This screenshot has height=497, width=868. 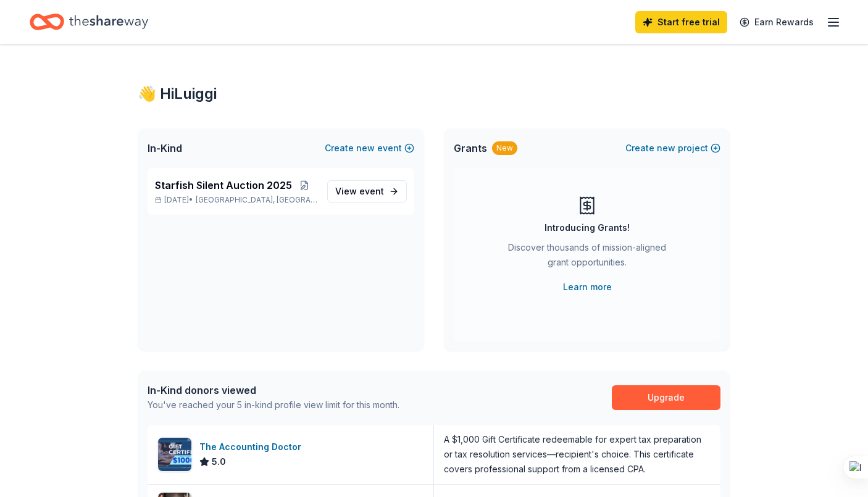 What do you see at coordinates (681, 22) in the screenshot?
I see `a: Start free trial` at bounding box center [681, 22].